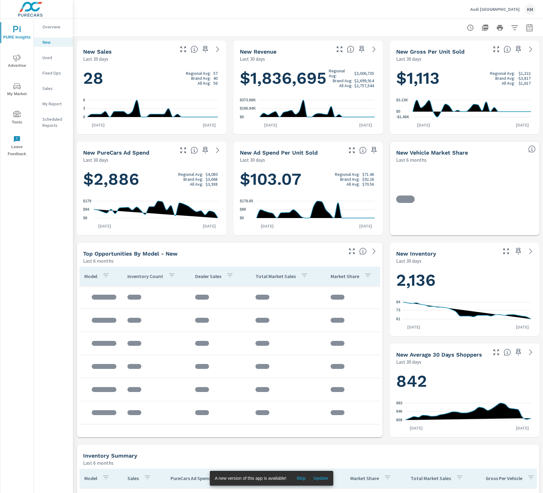 This screenshot has width=543, height=493. I want to click on p: $1,322, so click(525, 73).